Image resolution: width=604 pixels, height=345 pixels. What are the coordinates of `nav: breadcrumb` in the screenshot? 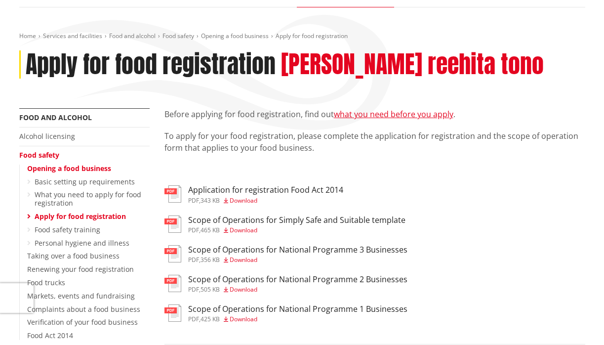 It's located at (302, 36).